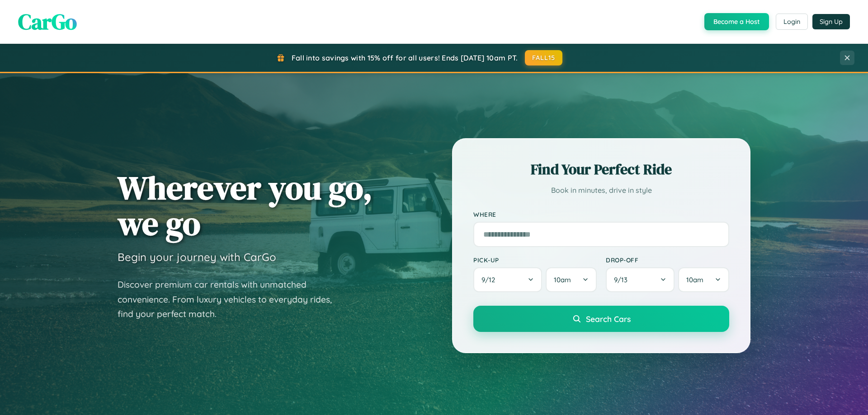  Describe the element at coordinates (623, 280) in the screenshot. I see `span: 9 / 13` at that location.